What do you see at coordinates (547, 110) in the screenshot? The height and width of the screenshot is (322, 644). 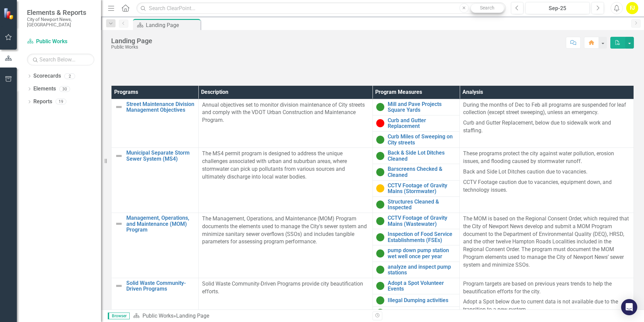 I see `p: During the months of Dec to Feb all programs are suspended for leaf collection (except street swe...` at bounding box center [547, 110].